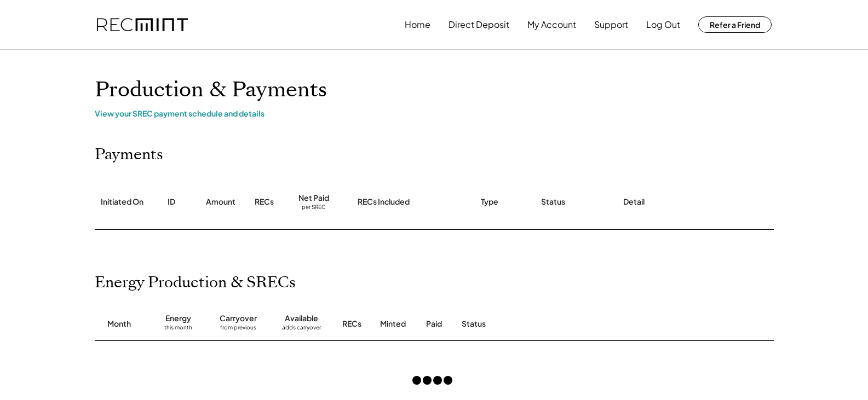  Describe the element at coordinates (393, 324) in the screenshot. I see `div: Minted` at that location.